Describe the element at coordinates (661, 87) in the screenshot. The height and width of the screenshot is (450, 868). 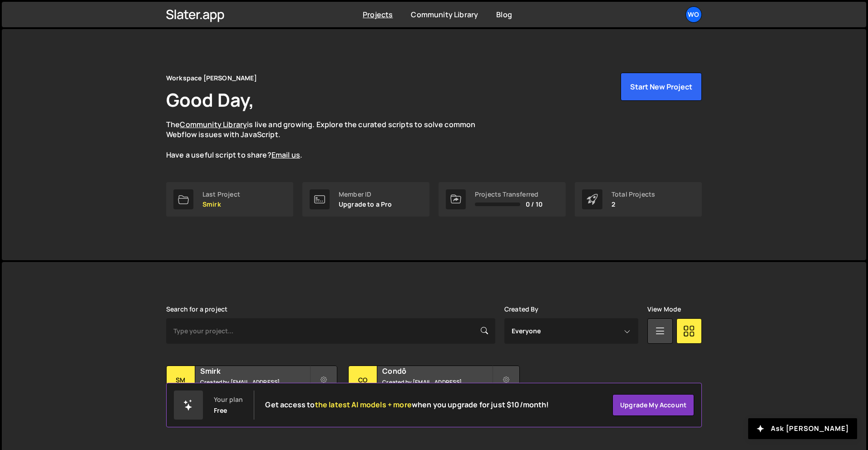
I see `button: Start New Project` at that location.